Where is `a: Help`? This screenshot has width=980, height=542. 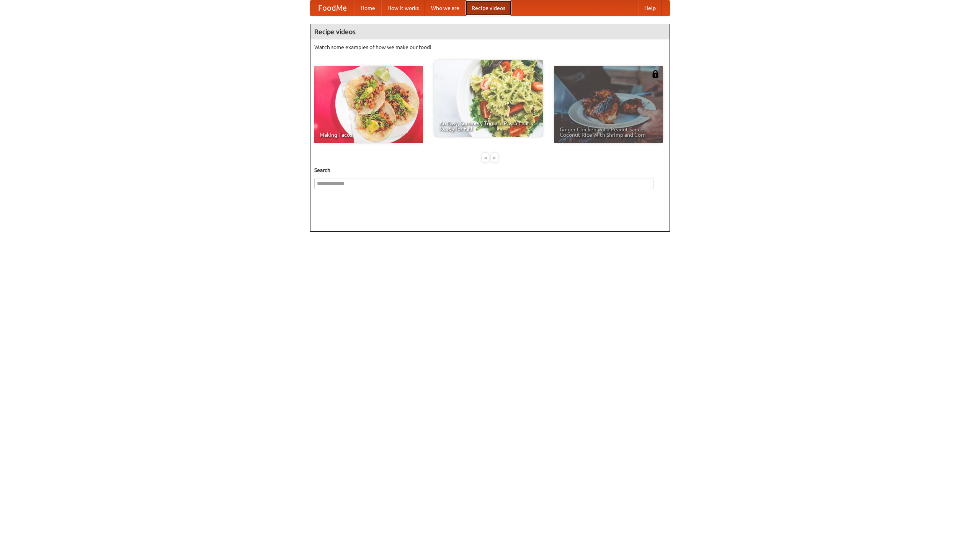 a: Help is located at coordinates (650, 8).